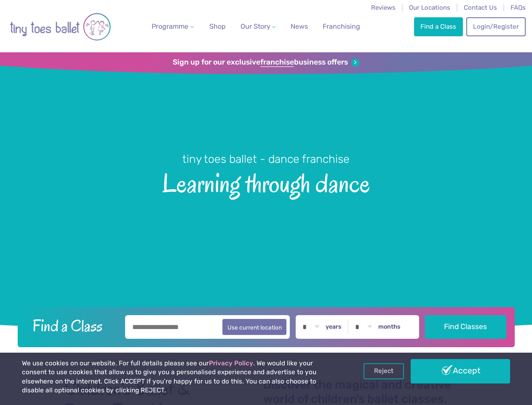  I want to click on span: Contact Us, so click(480, 8).